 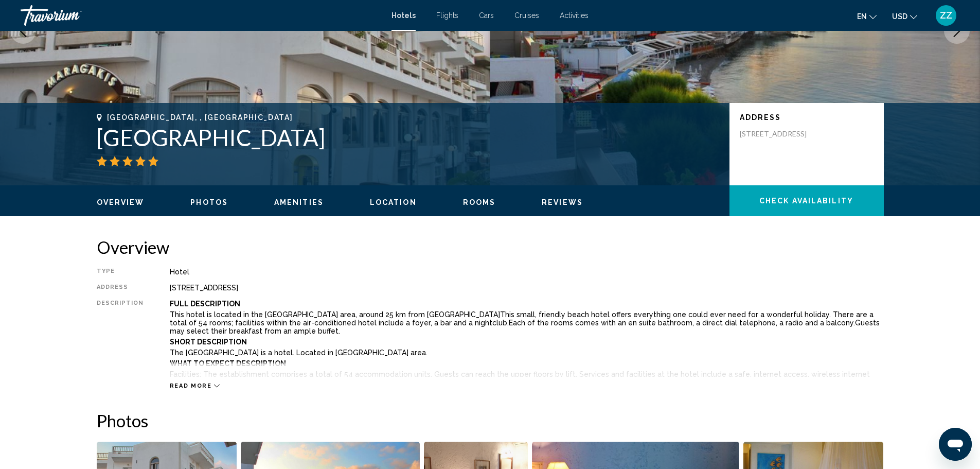 What do you see at coordinates (120, 272) in the screenshot?
I see `div: Type` at bounding box center [120, 272].